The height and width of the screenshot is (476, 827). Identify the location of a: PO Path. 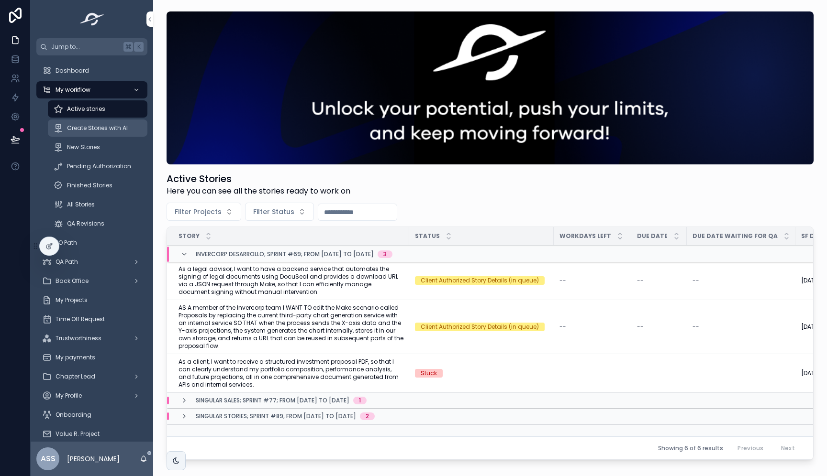
(92, 243).